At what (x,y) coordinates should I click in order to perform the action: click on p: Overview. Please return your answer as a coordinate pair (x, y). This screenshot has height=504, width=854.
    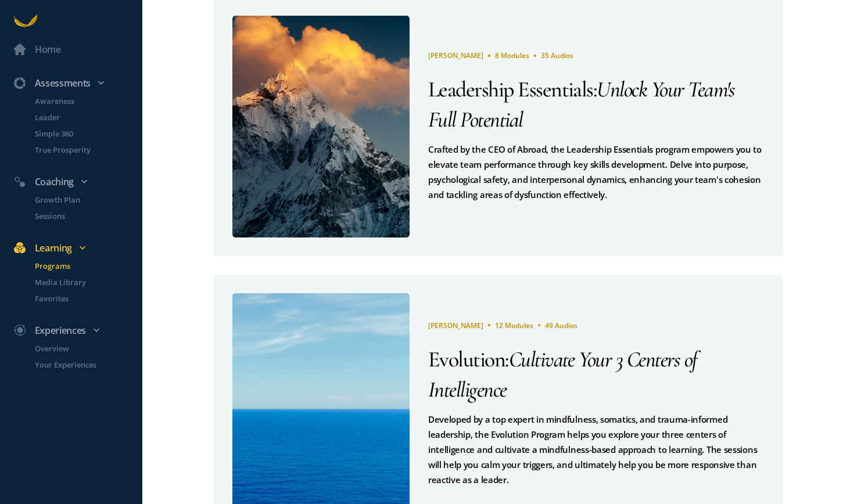
    Looking at the image, I should click on (87, 348).